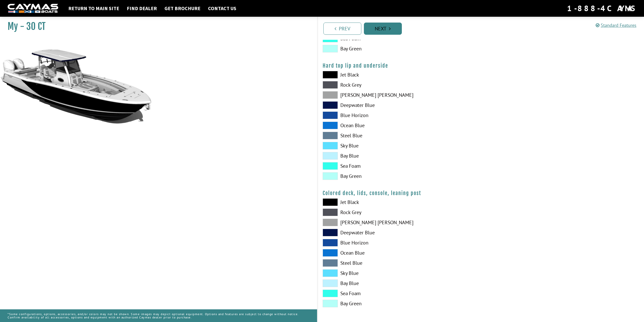 The width and height of the screenshot is (644, 322). What do you see at coordinates (182, 8) in the screenshot?
I see `a: Get Brochure` at bounding box center [182, 8].